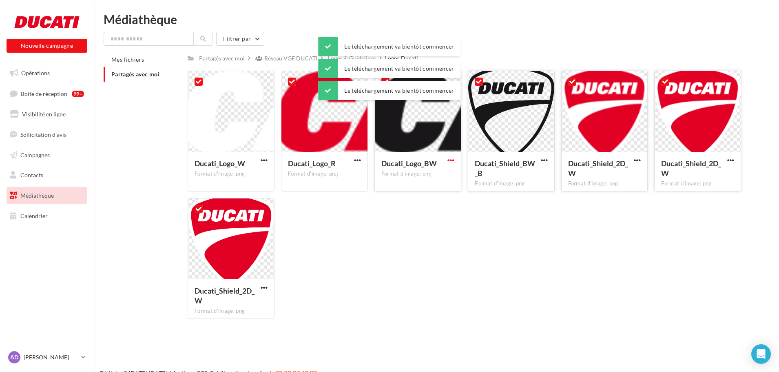 Image resolution: width=779 pixels, height=372 pixels. I want to click on span: Sollicitation d'avis, so click(43, 134).